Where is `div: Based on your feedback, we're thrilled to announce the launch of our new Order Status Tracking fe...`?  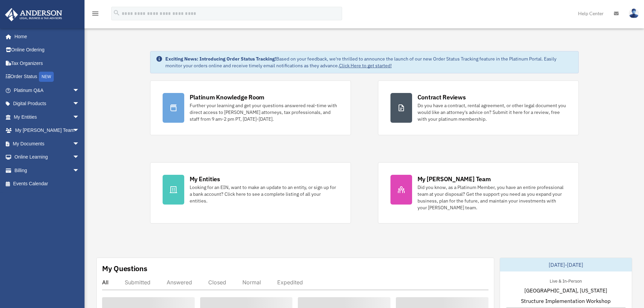 div: Based on your feedback, we're thrilled to announce the launch of our new Order Status Tracking fe... is located at coordinates (369, 62).